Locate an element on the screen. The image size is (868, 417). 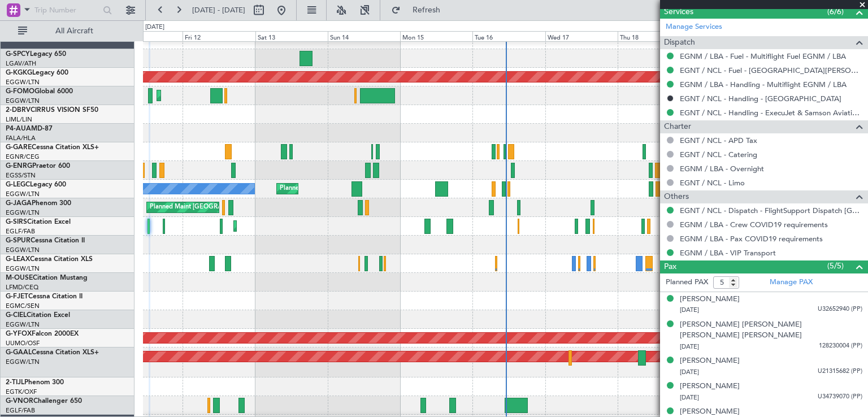
a: 2-DBRVCIRRUS VISION SF50 is located at coordinates (52, 110).